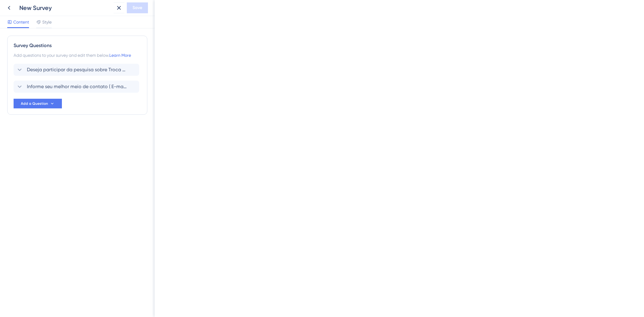 The image size is (644, 317). What do you see at coordinates (138, 8) in the screenshot?
I see `span: Save` at bounding box center [138, 8].